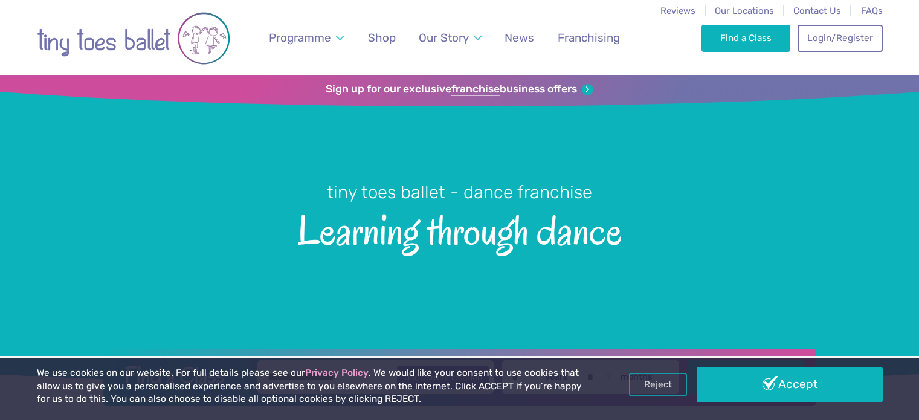  Describe the element at coordinates (678, 11) in the screenshot. I see `span: Reviews` at that location.